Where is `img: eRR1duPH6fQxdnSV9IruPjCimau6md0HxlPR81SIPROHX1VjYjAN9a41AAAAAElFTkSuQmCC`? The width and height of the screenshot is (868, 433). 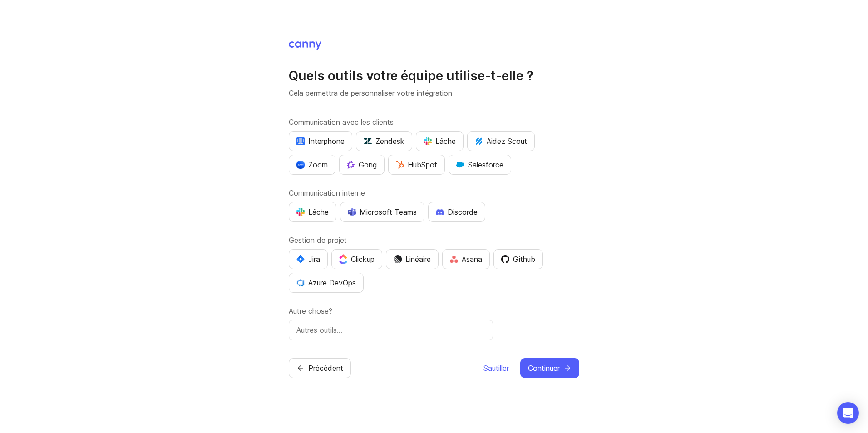 img: eRR1duPH6fQxdnSV9IruPjCimau6md0HxlPR81SIPROHX1VjYjAN9a41AAAAAElFTkSuQmCC is located at coordinates (300, 141).